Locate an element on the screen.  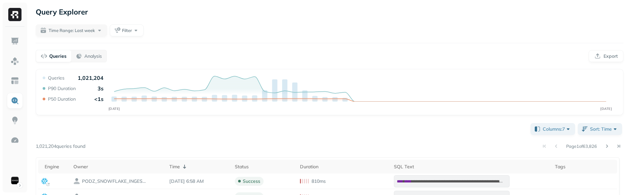
p: Page 1 of 63,826 is located at coordinates (581, 146).